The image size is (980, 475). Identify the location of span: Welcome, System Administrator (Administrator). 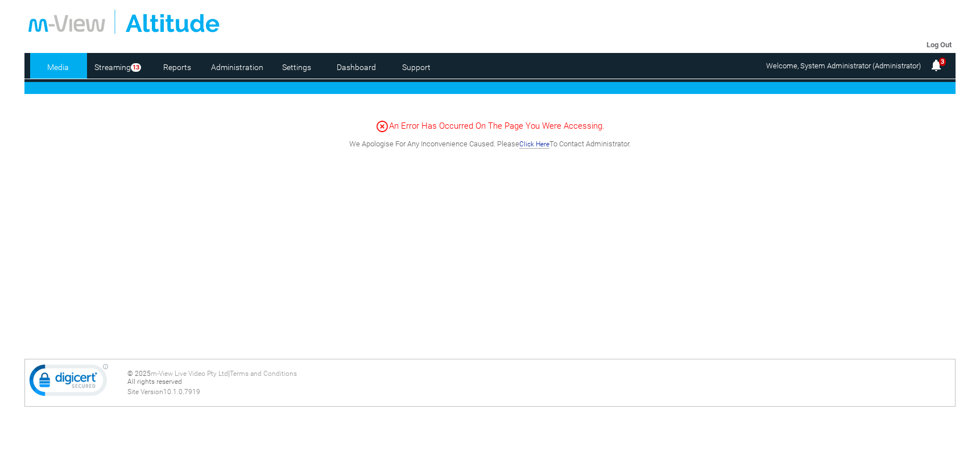
(843, 66).